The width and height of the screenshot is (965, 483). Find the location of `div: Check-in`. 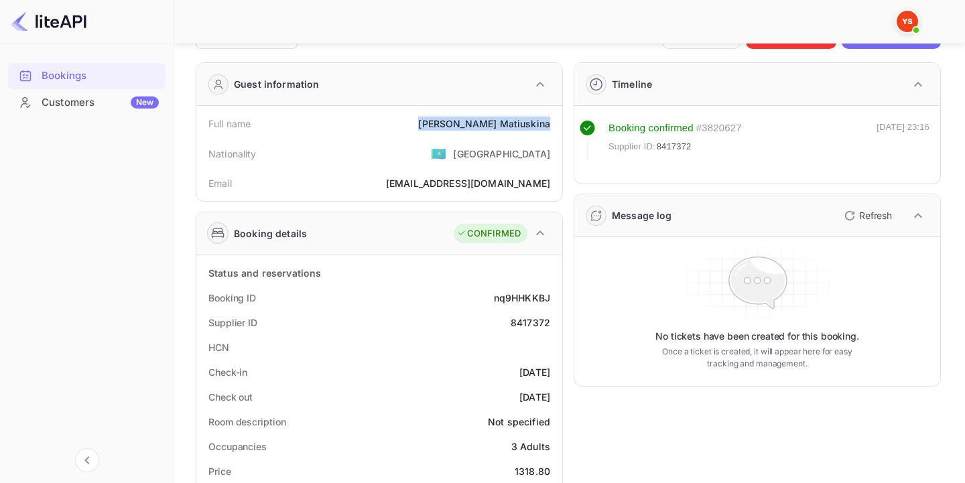

div: Check-in is located at coordinates (228, 372).